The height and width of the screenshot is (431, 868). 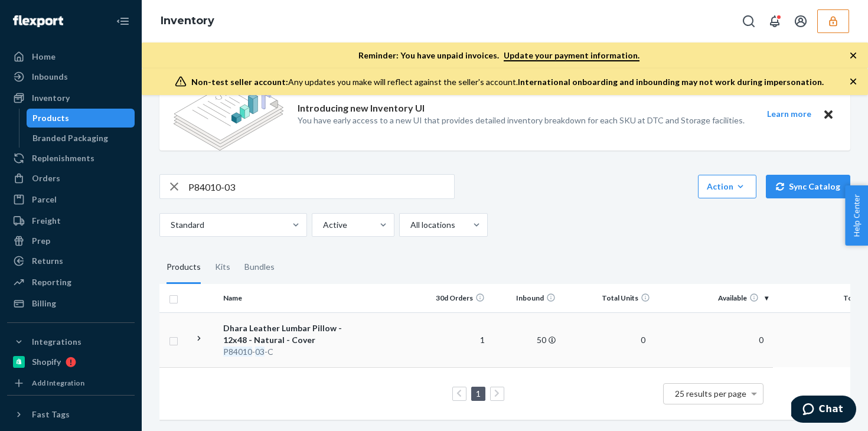 What do you see at coordinates (71, 362) in the screenshot?
I see `a: Shopify` at bounding box center [71, 362].